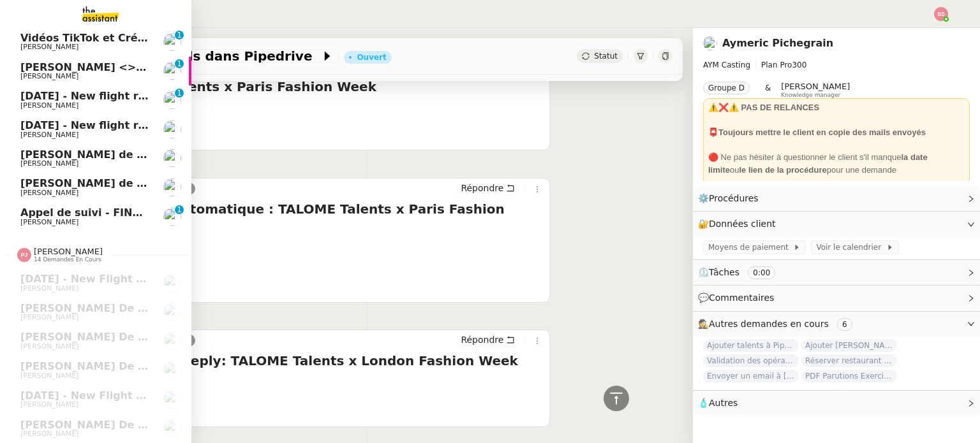 The width and height of the screenshot is (980, 443). I want to click on span: 14 demandes en cours, so click(68, 260).